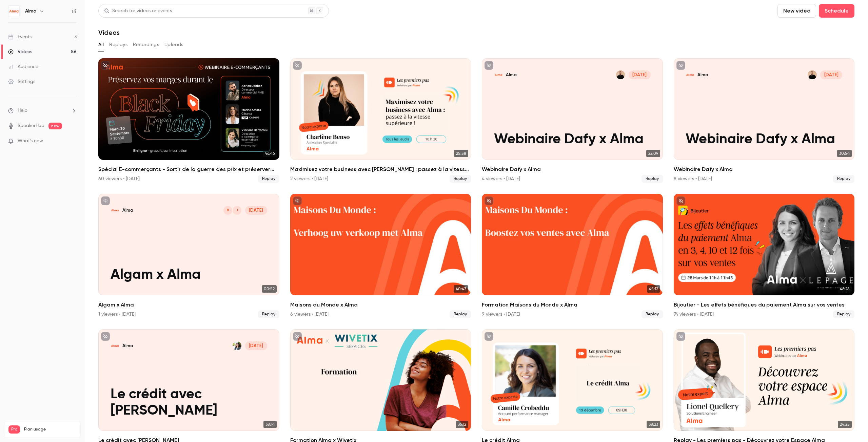 This screenshot has width=868, height=442. Describe the element at coordinates (118, 45) in the screenshot. I see `button: Replays` at that location.